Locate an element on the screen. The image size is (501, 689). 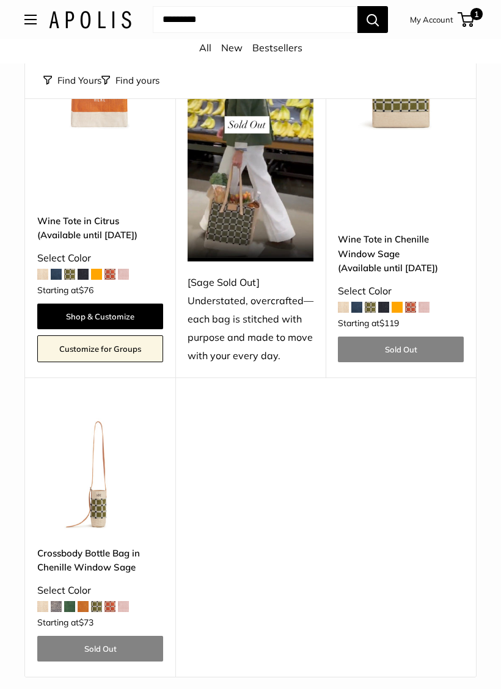
span: 1 is located at coordinates (477, 14).